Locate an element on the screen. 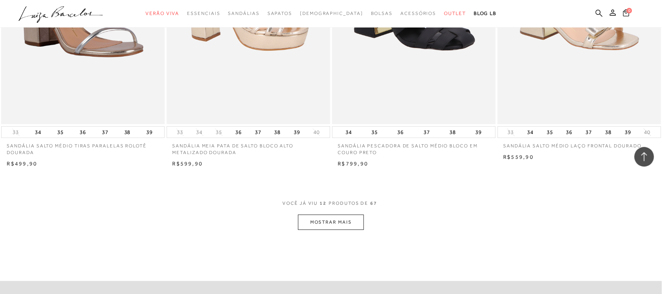 This screenshot has height=294, width=662. span: Sapatos is located at coordinates (280, 13).